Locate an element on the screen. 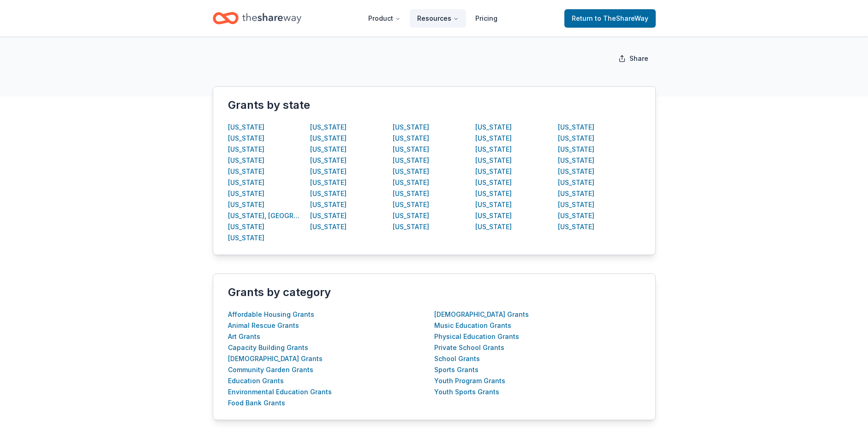 The width and height of the screenshot is (868, 433). div: Youth Sports Grants is located at coordinates (466, 392).